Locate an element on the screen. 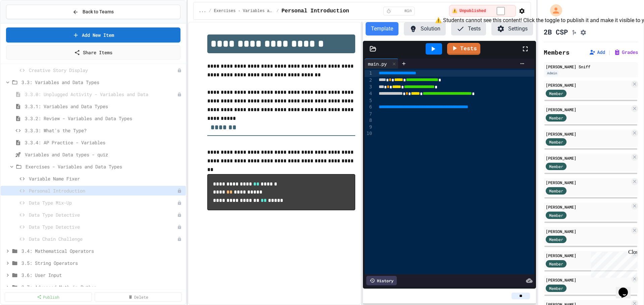  div: 1 is located at coordinates (369, 73).